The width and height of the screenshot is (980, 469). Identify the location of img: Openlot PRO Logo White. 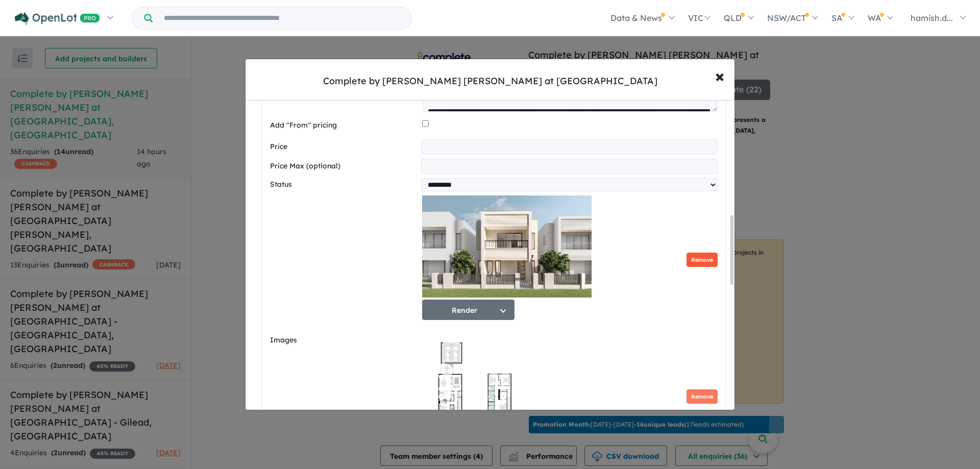
(57, 19).